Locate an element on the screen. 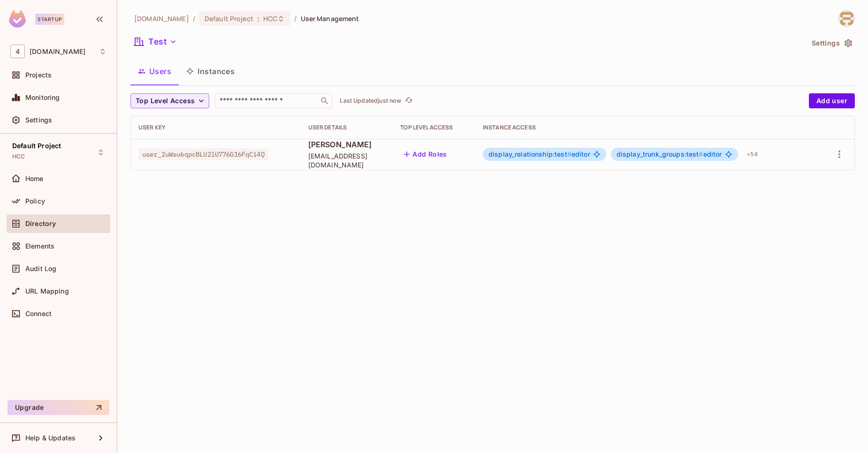 The image size is (868, 453). span: refresh is located at coordinates (408, 101).